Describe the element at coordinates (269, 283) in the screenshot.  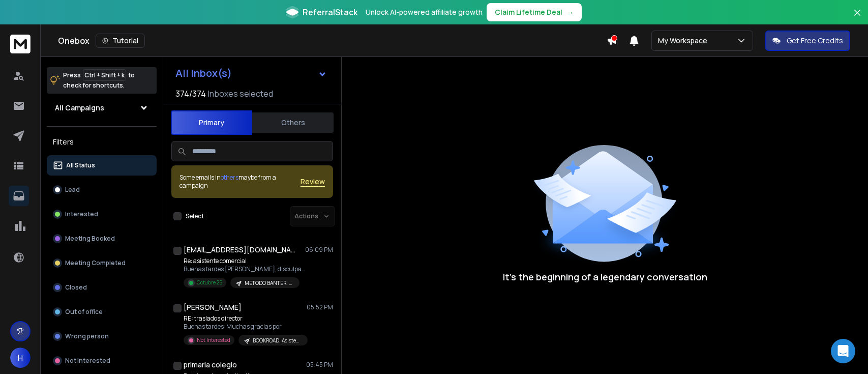
I see `p: METODO BANTER. Outbound Pack` at that location.